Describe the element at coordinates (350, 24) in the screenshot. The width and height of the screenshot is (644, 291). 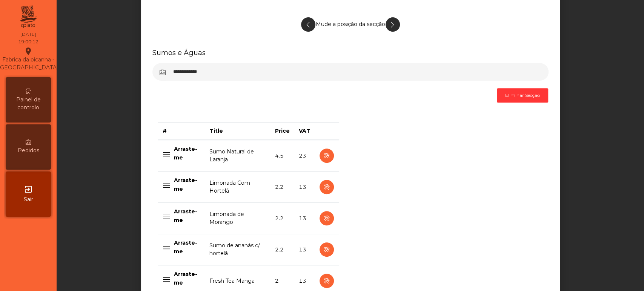
I see `div: Mude a posição da secção` at that location.